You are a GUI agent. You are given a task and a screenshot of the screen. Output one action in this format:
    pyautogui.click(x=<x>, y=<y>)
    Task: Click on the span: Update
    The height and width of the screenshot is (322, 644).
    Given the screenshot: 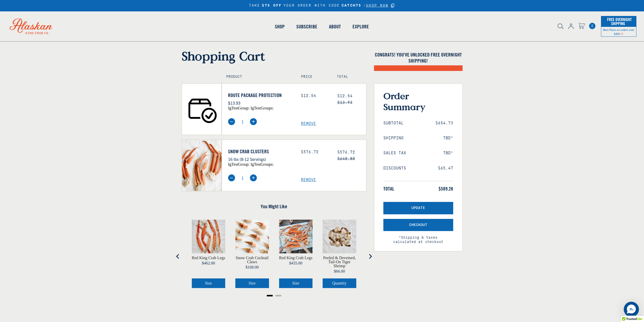 What is the action you would take?
    pyautogui.click(x=418, y=208)
    